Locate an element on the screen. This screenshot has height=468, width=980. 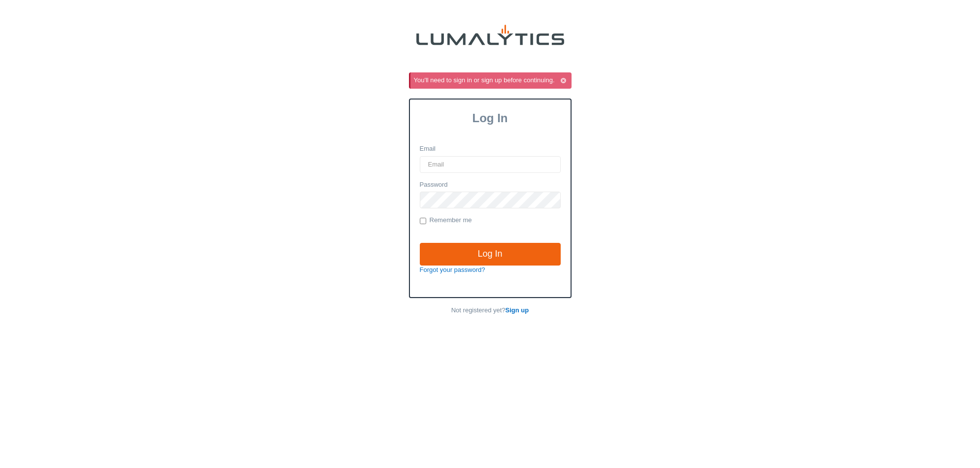
div: You'll need to sign in or sign up before continuing. is located at coordinates (492, 80).